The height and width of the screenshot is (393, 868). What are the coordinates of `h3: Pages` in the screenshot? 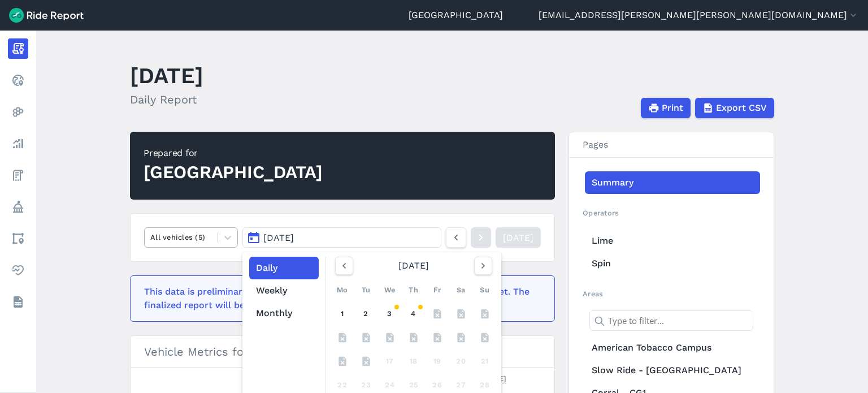 It's located at (671, 145).